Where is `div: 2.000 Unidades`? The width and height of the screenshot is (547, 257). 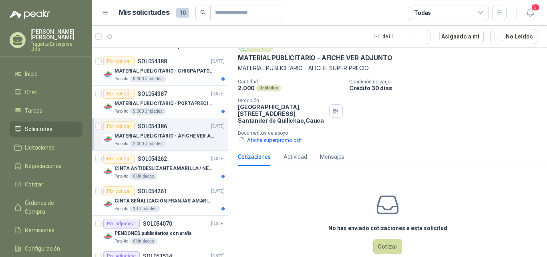
div: 2.000 Unidades is located at coordinates (148, 144).